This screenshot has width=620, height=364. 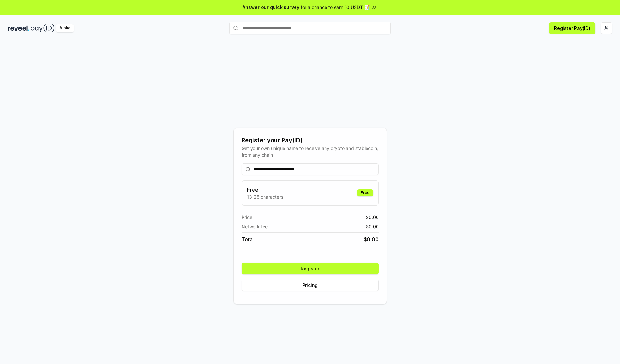 I want to click on div: Free, so click(x=365, y=193).